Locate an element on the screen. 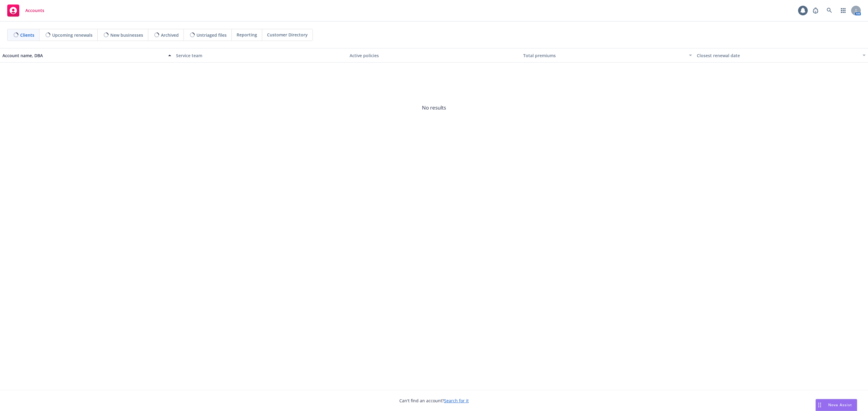 This screenshot has height=411, width=868. span: New businesses is located at coordinates (127, 35).